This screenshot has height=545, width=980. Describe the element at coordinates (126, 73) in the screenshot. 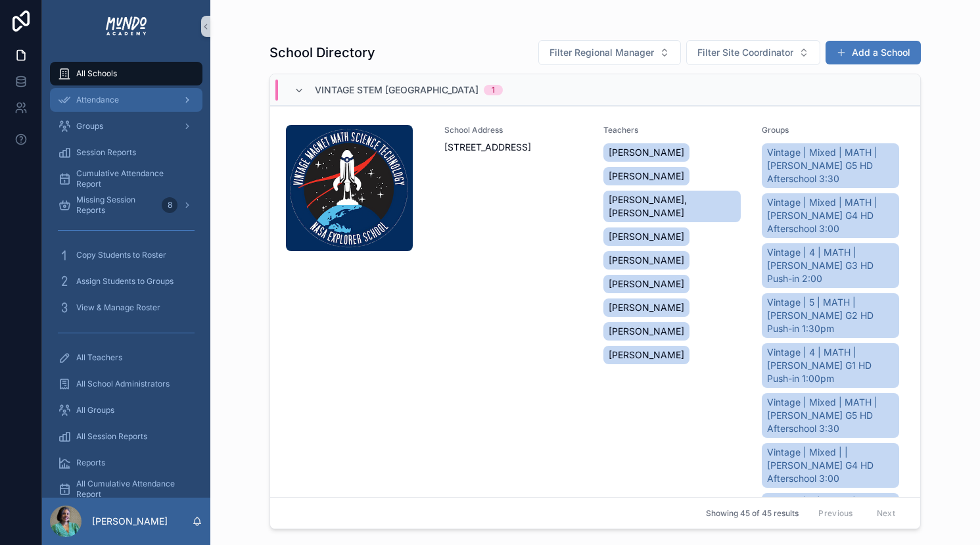

I see `a: All Schools` at that location.